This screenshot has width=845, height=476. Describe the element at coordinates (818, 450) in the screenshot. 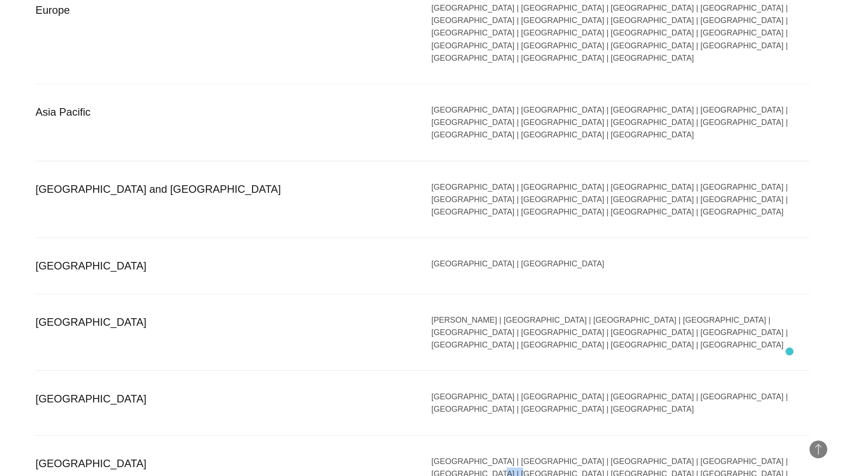

I see `button: Back to Top` at that location.